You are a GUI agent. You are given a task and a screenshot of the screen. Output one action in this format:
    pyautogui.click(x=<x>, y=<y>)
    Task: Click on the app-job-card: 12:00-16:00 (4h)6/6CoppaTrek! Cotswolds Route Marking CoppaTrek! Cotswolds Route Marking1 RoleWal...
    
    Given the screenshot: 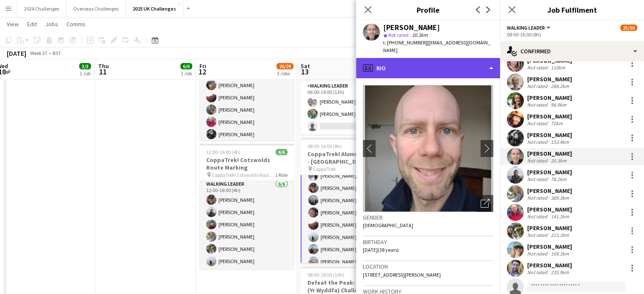 What is the action you would take?
    pyautogui.click(x=247, y=207)
    